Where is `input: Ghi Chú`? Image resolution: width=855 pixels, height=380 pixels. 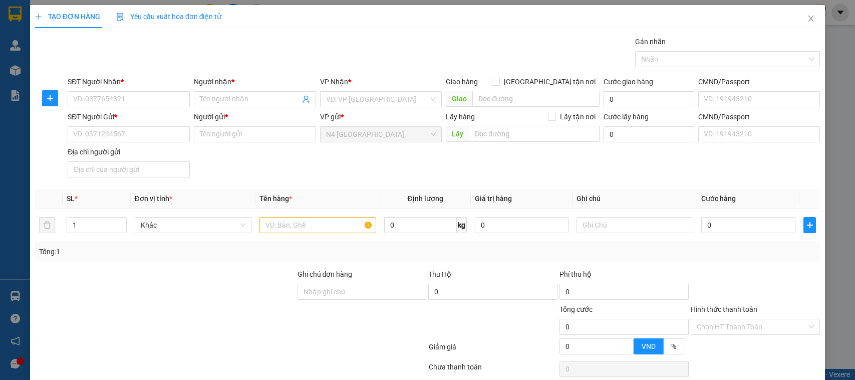
input: Ghi Chú is located at coordinates (634, 225).